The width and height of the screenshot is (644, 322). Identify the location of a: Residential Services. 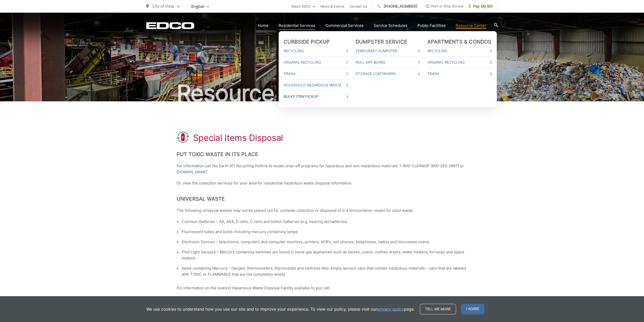
(297, 26).